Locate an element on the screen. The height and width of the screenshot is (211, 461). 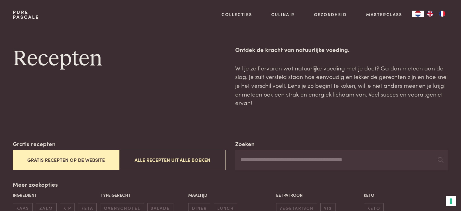
p: Wil je zelf ervaren wat natuurlijke voeding met je doet? Ga dan meteen aan de slag. Je zult verst... is located at coordinates (342, 85).